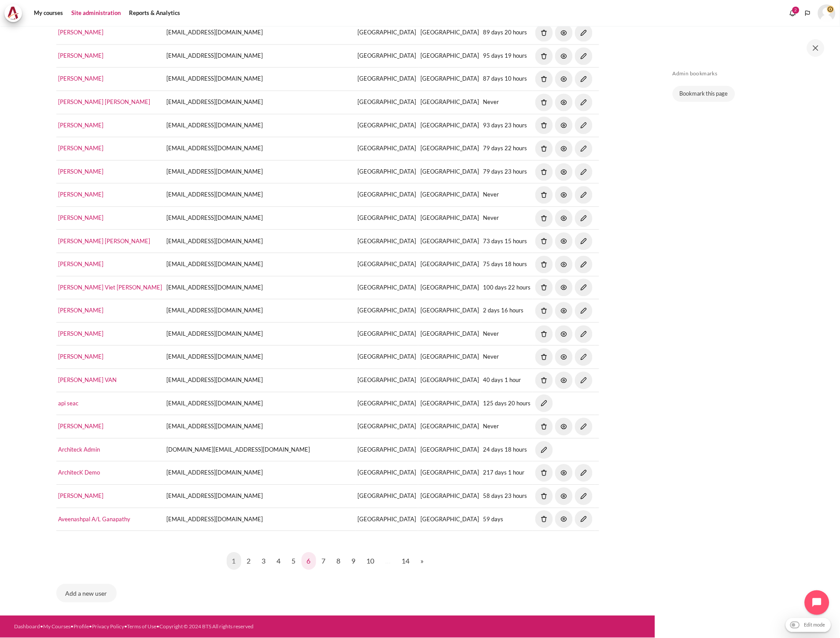  Describe the element at coordinates (207, 626) in the screenshot. I see `a: Copyright © 2024 BTS All rights reserved` at that location.